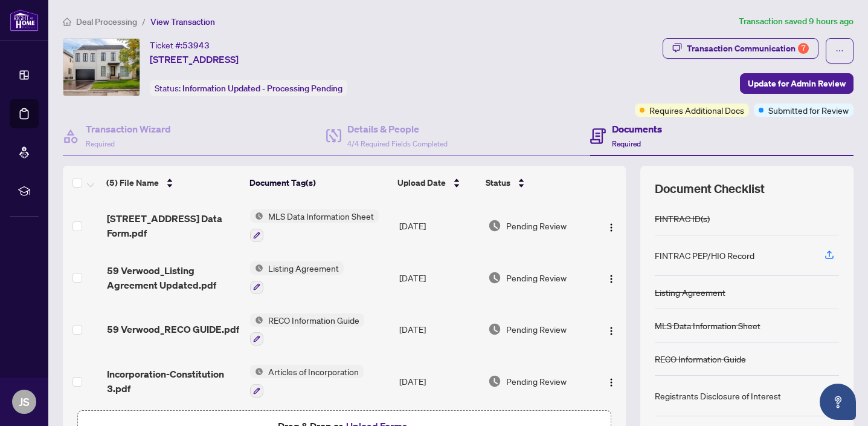  I want to click on span: Upload Date, so click(422, 182).